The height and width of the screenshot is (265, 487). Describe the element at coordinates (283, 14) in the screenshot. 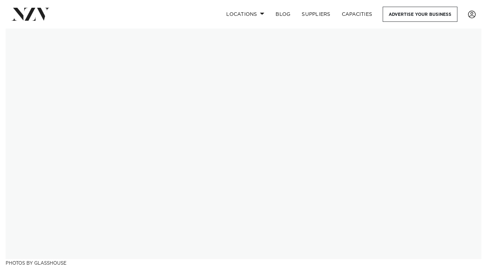

I see `a: BLOG` at that location.